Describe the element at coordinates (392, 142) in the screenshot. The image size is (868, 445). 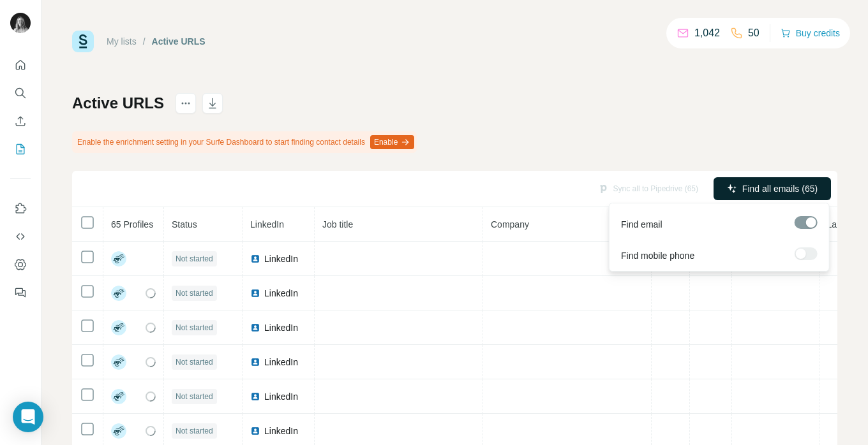
I see `button: Enable` at that location.